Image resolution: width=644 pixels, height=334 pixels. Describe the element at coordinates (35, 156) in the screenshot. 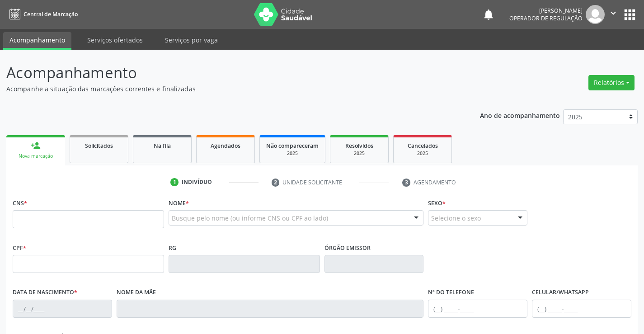

I see `div: Nova marcação` at that location.